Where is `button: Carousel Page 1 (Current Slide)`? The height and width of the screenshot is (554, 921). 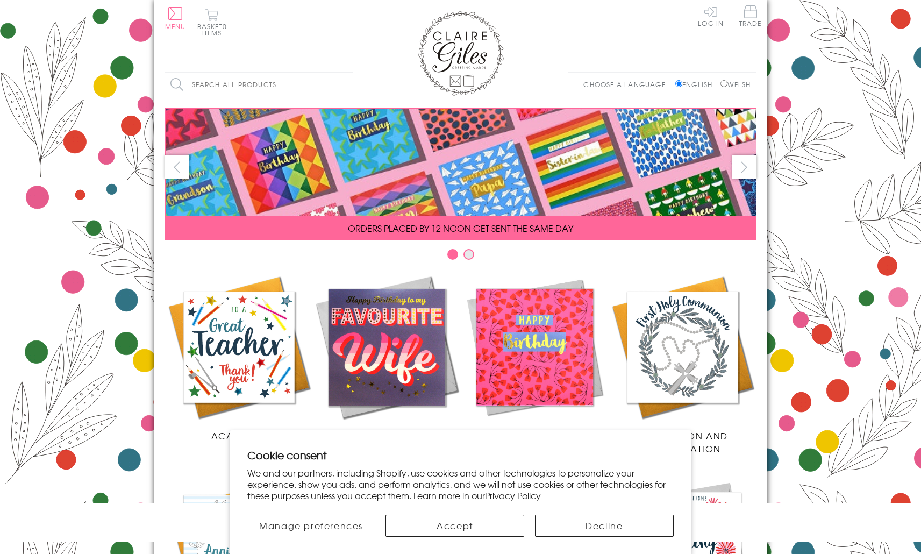
button: Carousel Page 1 (Current Slide) is located at coordinates (453, 254).